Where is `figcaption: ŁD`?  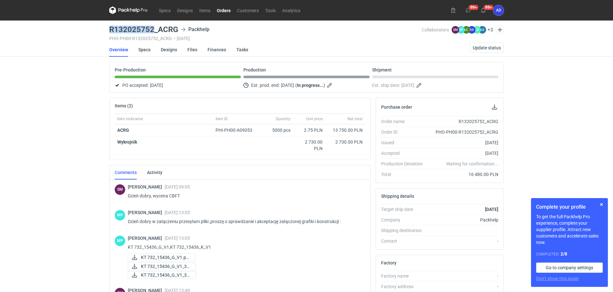
figcaption: ŁD is located at coordinates (477, 30).